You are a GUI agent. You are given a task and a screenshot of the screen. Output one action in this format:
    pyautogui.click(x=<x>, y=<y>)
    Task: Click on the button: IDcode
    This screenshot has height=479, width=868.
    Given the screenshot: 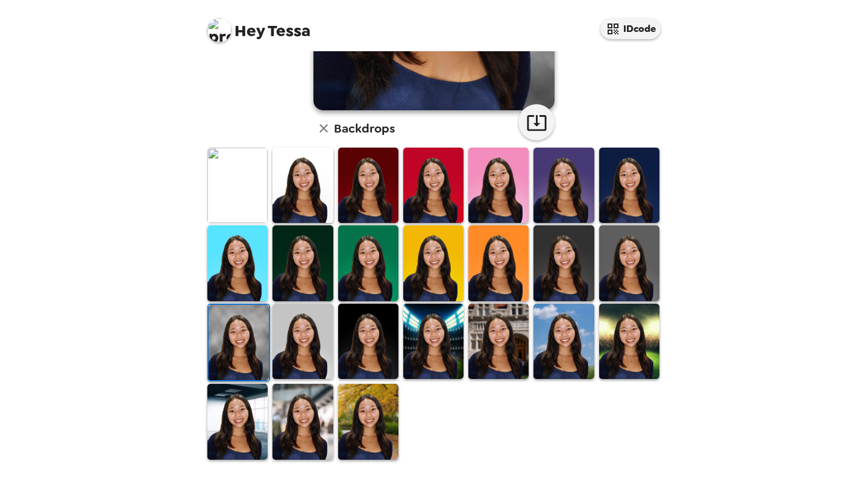 What is the action you would take?
    pyautogui.click(x=630, y=28)
    